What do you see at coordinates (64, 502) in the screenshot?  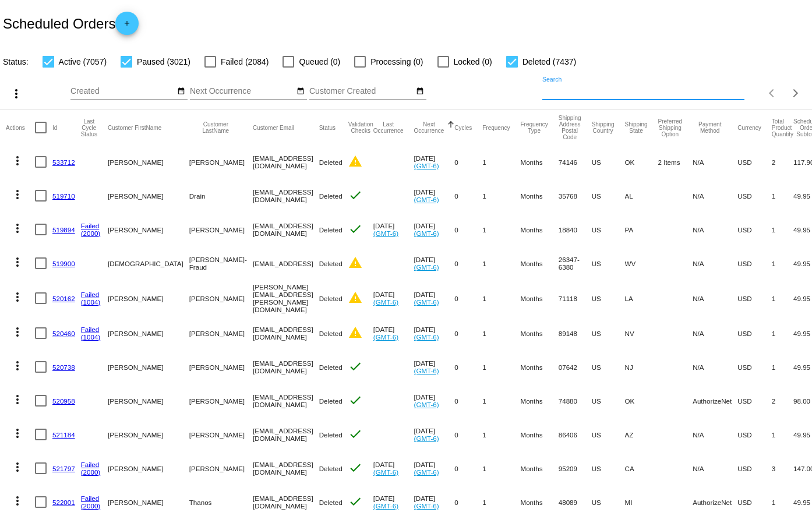 I see `a: 522001` at bounding box center [64, 502].